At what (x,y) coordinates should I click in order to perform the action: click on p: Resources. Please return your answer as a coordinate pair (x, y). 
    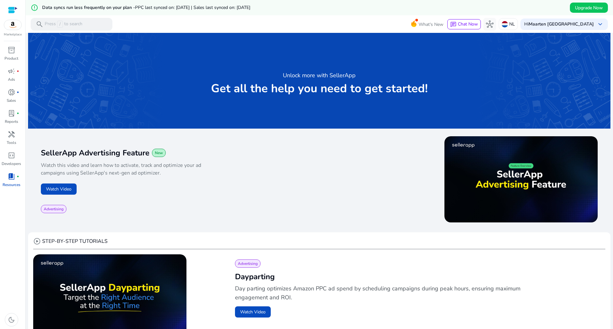
    Looking at the image, I should click on (12, 185).